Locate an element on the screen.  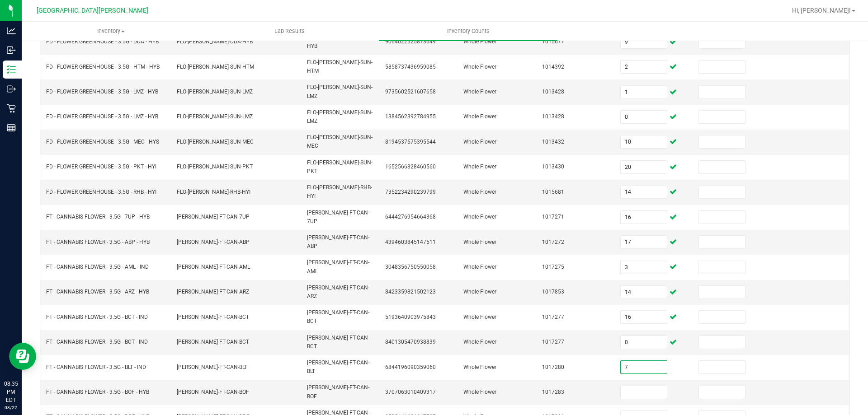
span: 5858737436959085 is located at coordinates (411, 67).